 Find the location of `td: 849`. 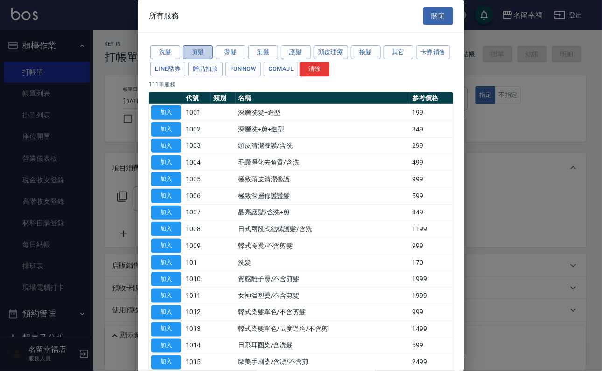

td: 849 is located at coordinates (432, 213).